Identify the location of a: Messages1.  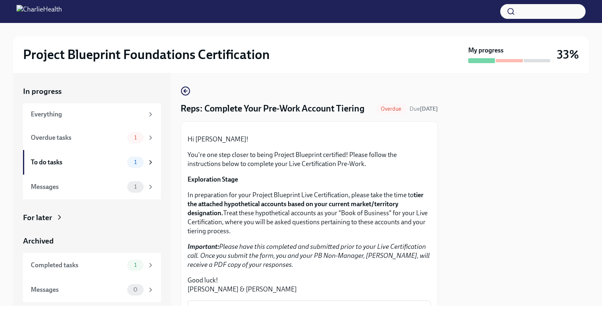
(92, 187).